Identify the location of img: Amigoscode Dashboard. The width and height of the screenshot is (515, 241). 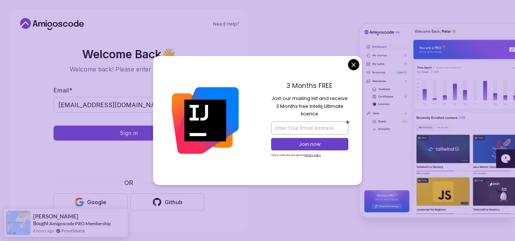
(437, 121).